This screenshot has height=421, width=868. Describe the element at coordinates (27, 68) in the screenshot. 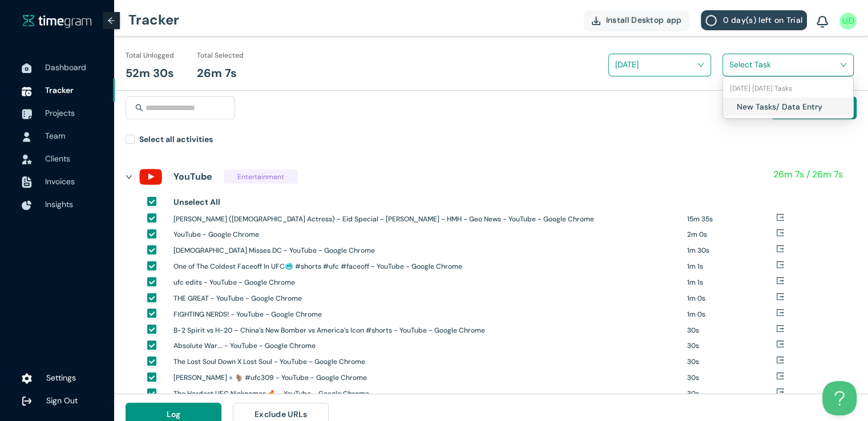

I see `img: DashboardIcon` at that location.